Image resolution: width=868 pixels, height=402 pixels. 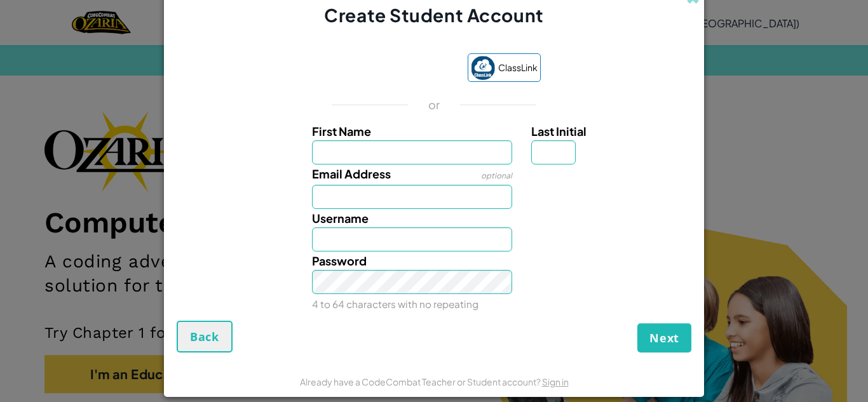 What do you see at coordinates (558, 131) in the screenshot?
I see `span: Last Initial` at bounding box center [558, 131].